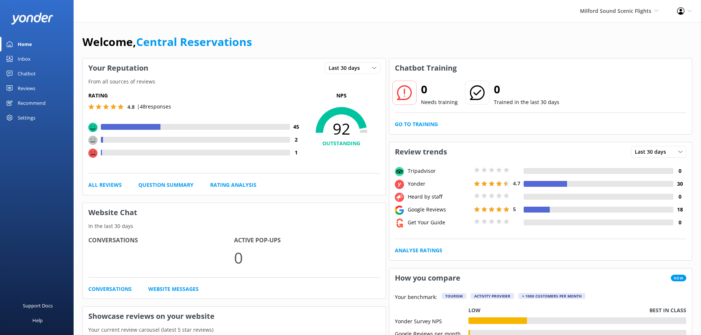  Describe the element at coordinates (341, 129) in the screenshot. I see `span: 92` at that location.